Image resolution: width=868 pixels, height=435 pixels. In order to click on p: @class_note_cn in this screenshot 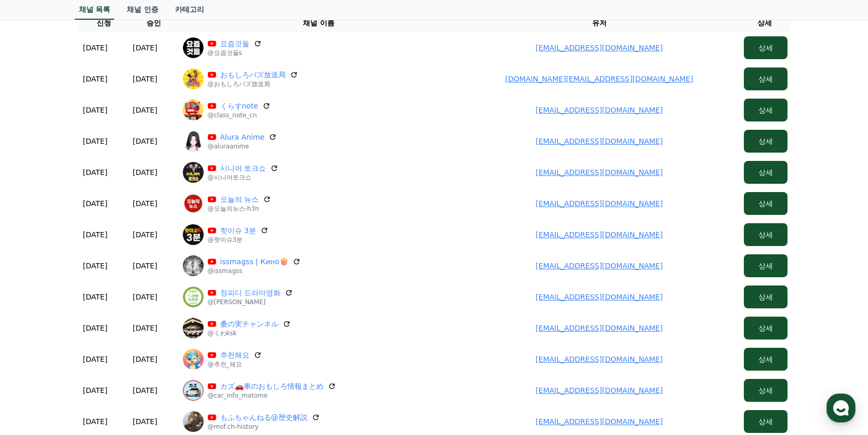, I will do `click(239, 115)`.